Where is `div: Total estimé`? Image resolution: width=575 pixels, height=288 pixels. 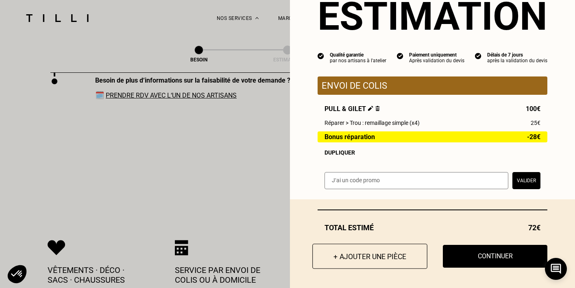 div: Total estimé is located at coordinates (432, 227).